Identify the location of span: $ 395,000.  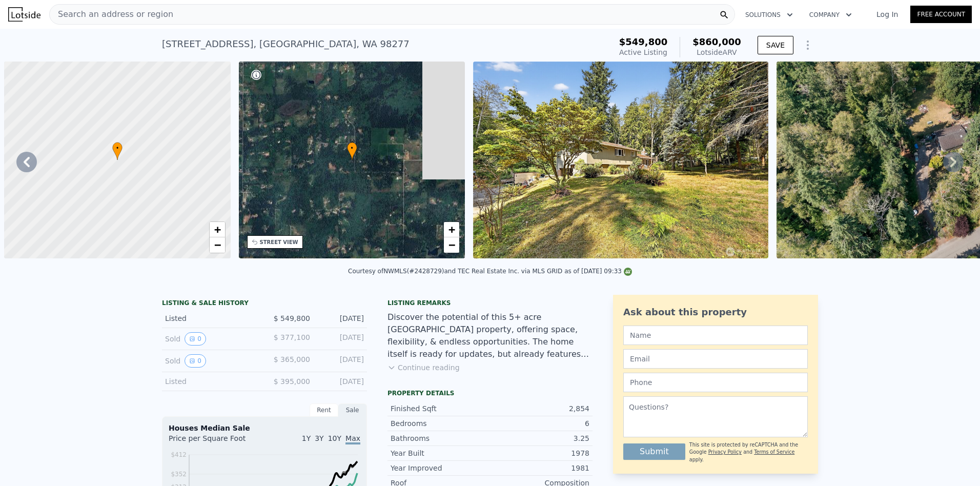
(292, 381).